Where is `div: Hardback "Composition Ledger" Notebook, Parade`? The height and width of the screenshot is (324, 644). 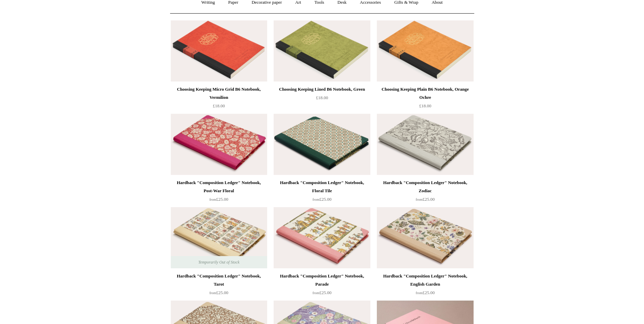
div: Hardback "Composition Ledger" Notebook, Parade is located at coordinates (322, 280).